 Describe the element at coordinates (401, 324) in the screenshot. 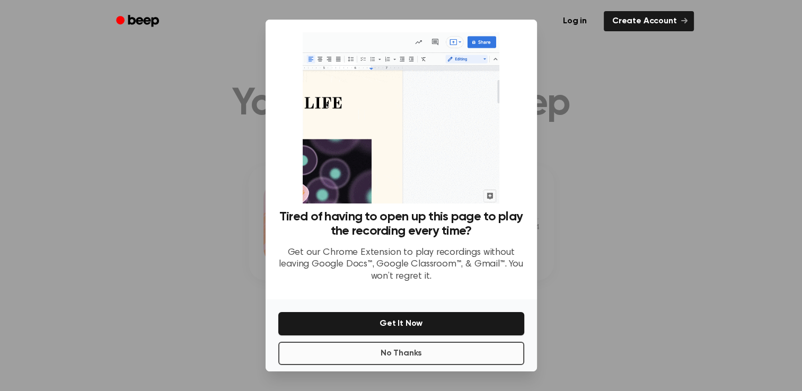

I see `button: Get It Now` at that location.